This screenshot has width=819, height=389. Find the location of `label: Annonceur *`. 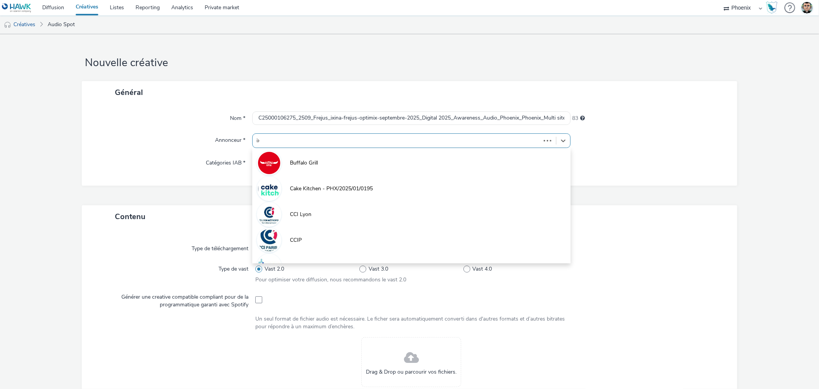

label: Annonceur * is located at coordinates (230, 139).